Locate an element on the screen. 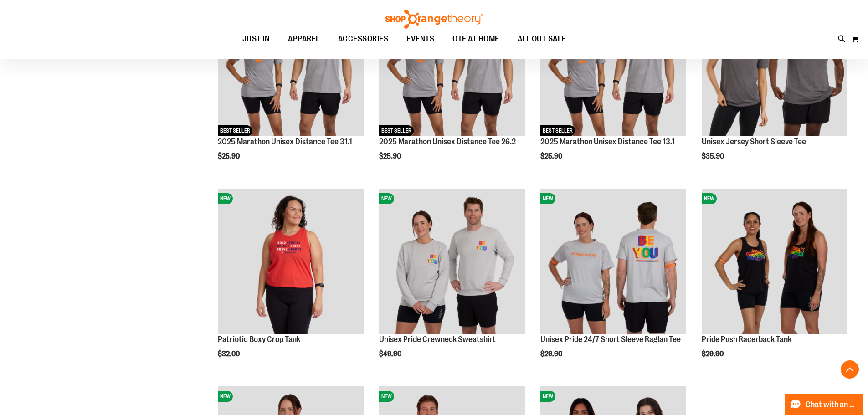 The height and width of the screenshot is (415, 868). button: Back To Top is located at coordinates (850, 369).